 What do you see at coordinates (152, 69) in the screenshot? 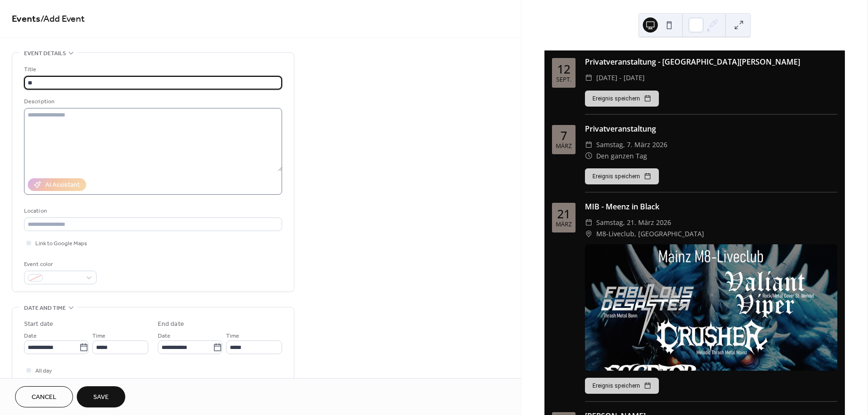
I see `div: Title` at bounding box center [152, 69].